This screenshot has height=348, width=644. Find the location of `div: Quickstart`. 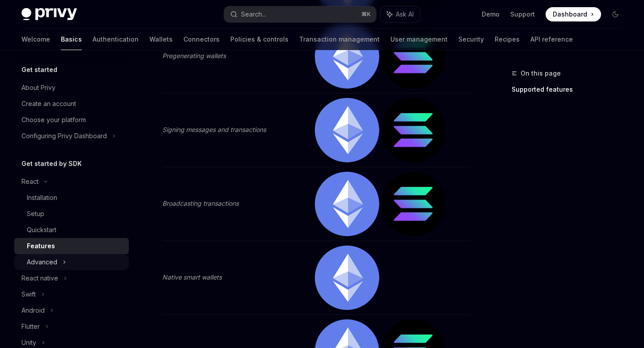

div: Quickstart is located at coordinates (42, 230).